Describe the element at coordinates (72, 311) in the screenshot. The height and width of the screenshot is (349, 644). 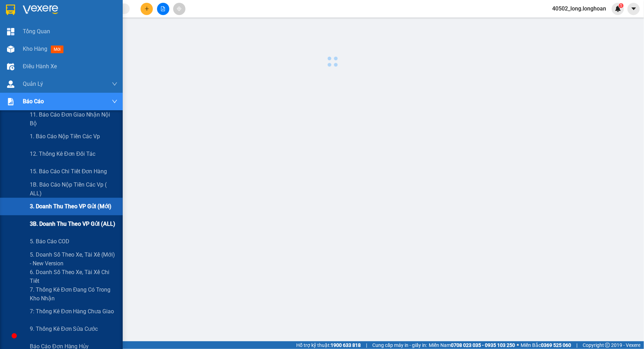
I see `span: 7: Thống kê đơn hàng chưa giao` at that location.